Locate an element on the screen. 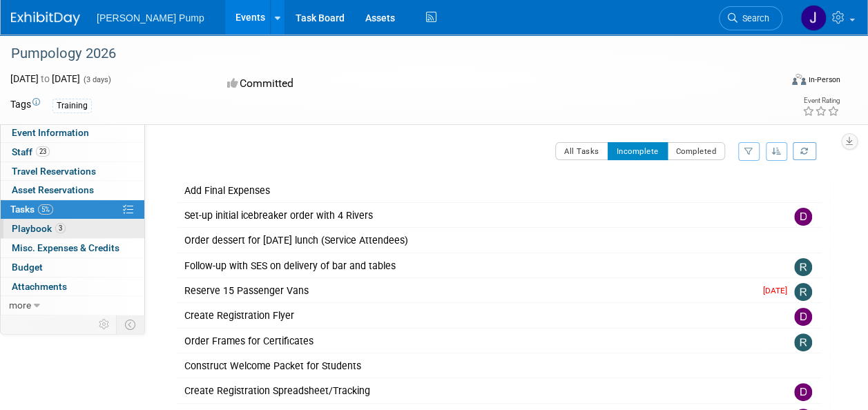 The width and height of the screenshot is (868, 410). div: In-Person is located at coordinates (824, 79).